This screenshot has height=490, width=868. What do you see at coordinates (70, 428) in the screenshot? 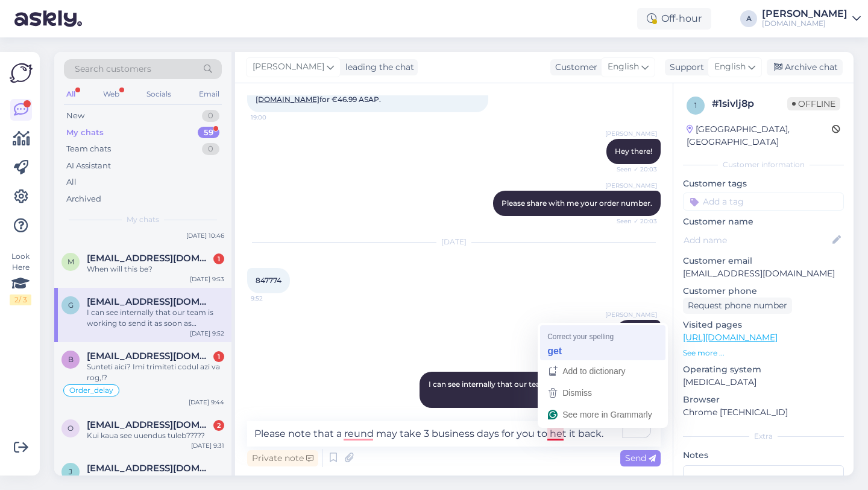
I see `span: o` at bounding box center [70, 428].